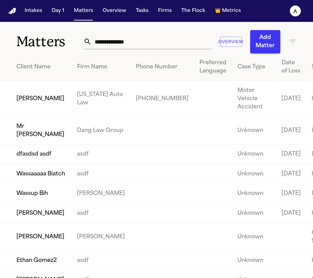  What do you see at coordinates (254, 99) in the screenshot?
I see `td: Motor Vehicle Accident` at bounding box center [254, 99].